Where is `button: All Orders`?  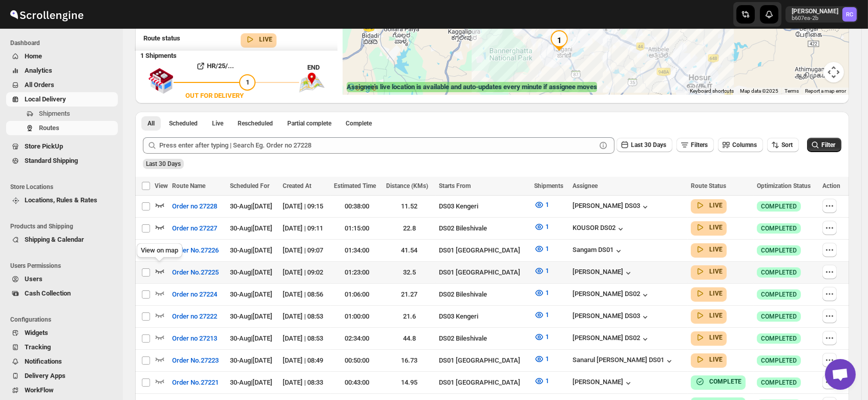
button: All Orders is located at coordinates (62, 85).